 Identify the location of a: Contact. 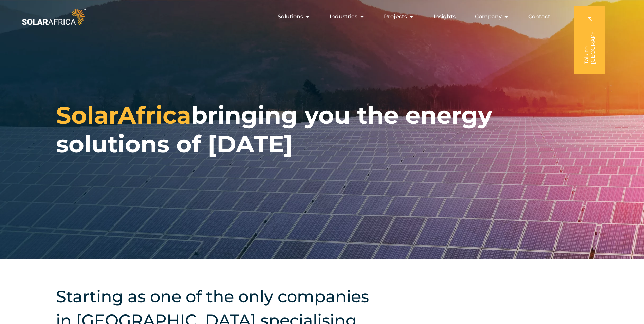
(539, 16).